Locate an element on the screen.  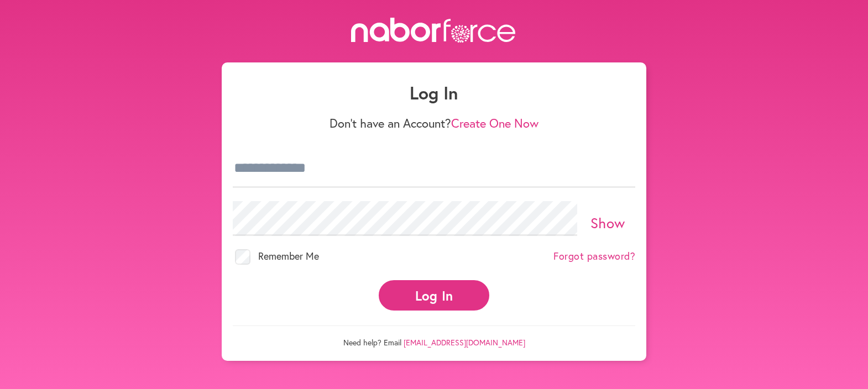
span: Remember Me is located at coordinates (289, 256).